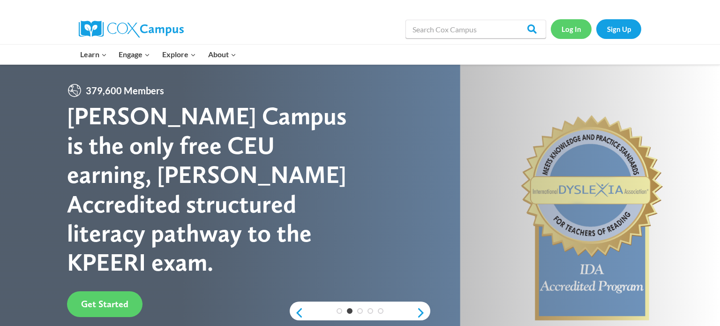  What do you see at coordinates (339, 311) in the screenshot?
I see `a: 1` at bounding box center [339, 311].